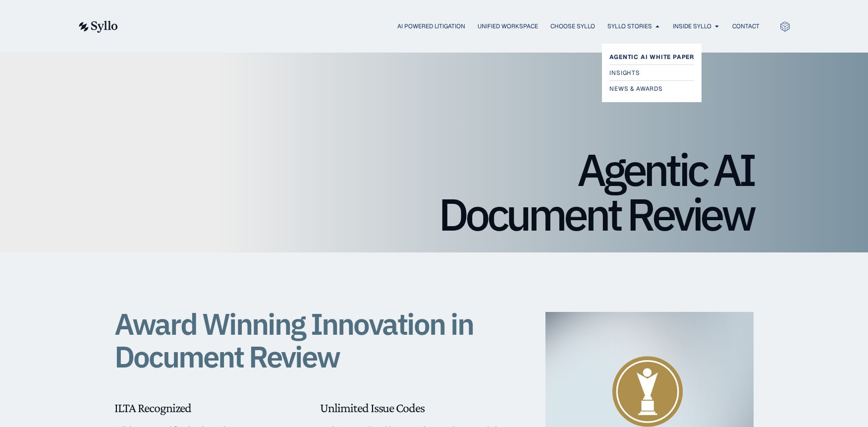 The image size is (868, 427). Describe the element at coordinates (692, 26) in the screenshot. I see `span: Inside Syllo` at that location.